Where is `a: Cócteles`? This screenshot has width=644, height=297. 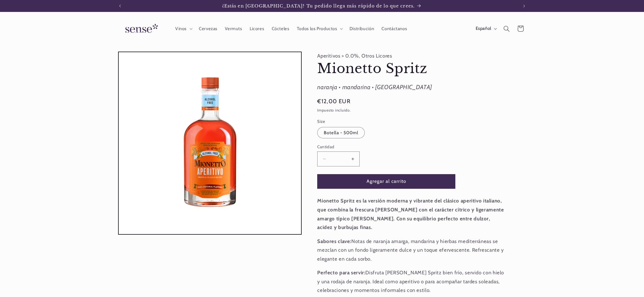 a: Cócteles is located at coordinates (280, 29).